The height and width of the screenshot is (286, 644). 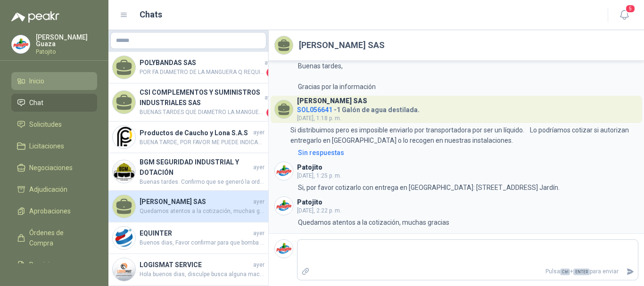 I want to click on a: Inicio, so click(x=54, y=81).